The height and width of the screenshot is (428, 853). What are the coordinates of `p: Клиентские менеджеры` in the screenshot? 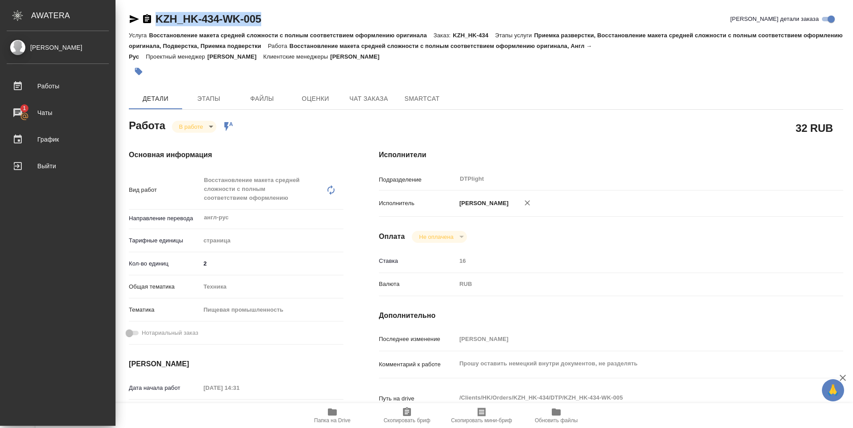 It's located at (297, 56).